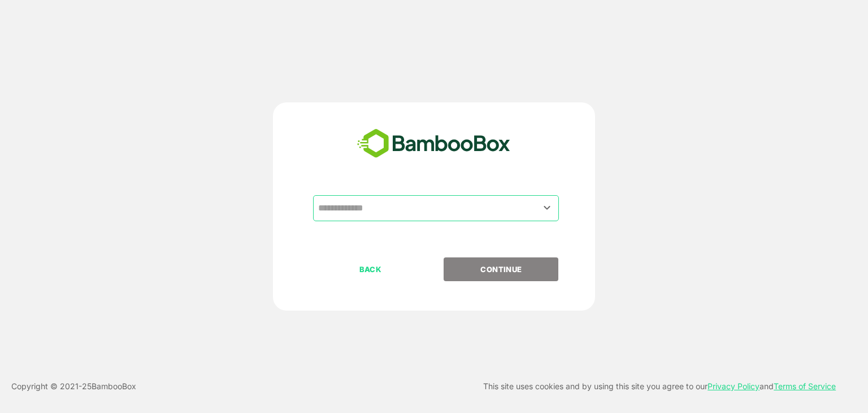 The image size is (868, 413). What do you see at coordinates (734, 386) in the screenshot?
I see `a: Privacy Policy` at bounding box center [734, 386].